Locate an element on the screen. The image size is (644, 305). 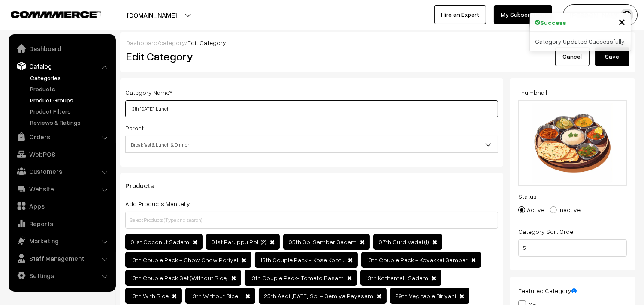
label: Category Sort Order is located at coordinates (547, 231).